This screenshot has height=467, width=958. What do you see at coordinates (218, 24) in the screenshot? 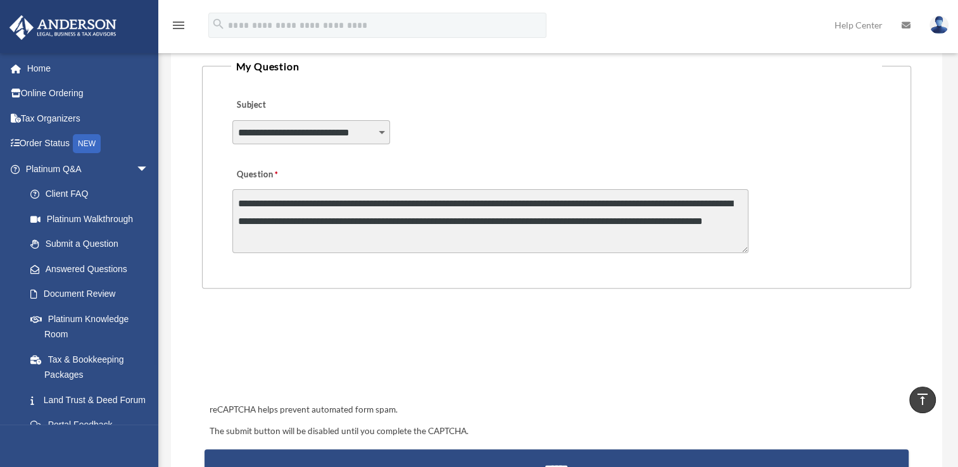
I see `i: search` at bounding box center [218, 24].